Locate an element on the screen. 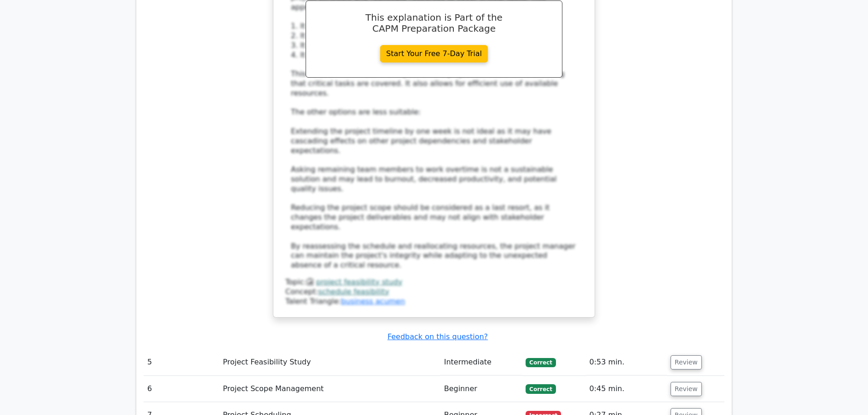 The height and width of the screenshot is (415, 868). td: Intermediate is located at coordinates (482, 362).